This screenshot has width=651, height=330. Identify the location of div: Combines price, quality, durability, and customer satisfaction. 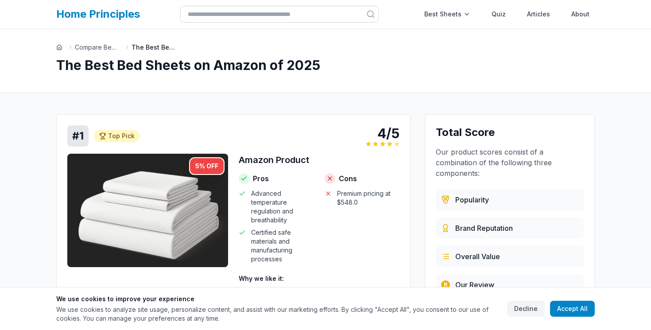
(509, 256).